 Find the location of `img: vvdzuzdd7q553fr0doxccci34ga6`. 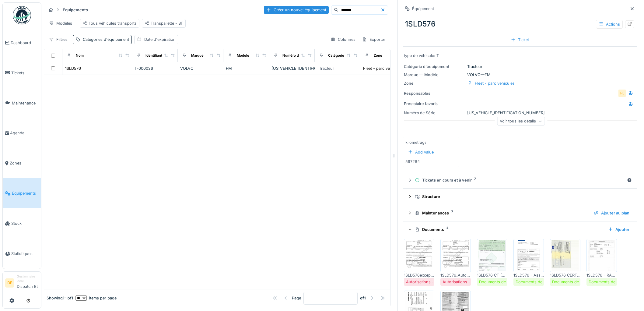

img: vvdzuzdd7q553fr0doxccci34ga6 is located at coordinates (565, 256).